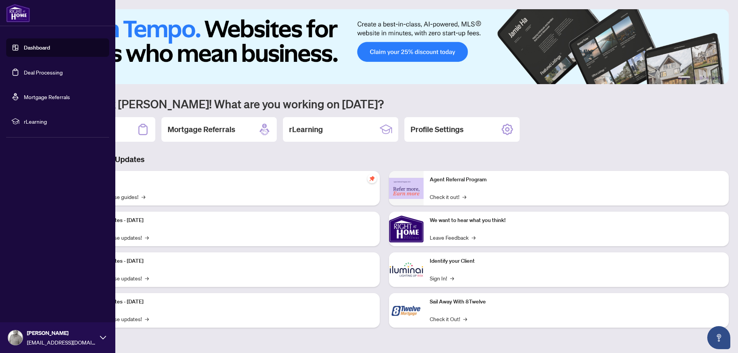 This screenshot has width=738, height=353. I want to click on a: Check it Out!→, so click(448, 319).